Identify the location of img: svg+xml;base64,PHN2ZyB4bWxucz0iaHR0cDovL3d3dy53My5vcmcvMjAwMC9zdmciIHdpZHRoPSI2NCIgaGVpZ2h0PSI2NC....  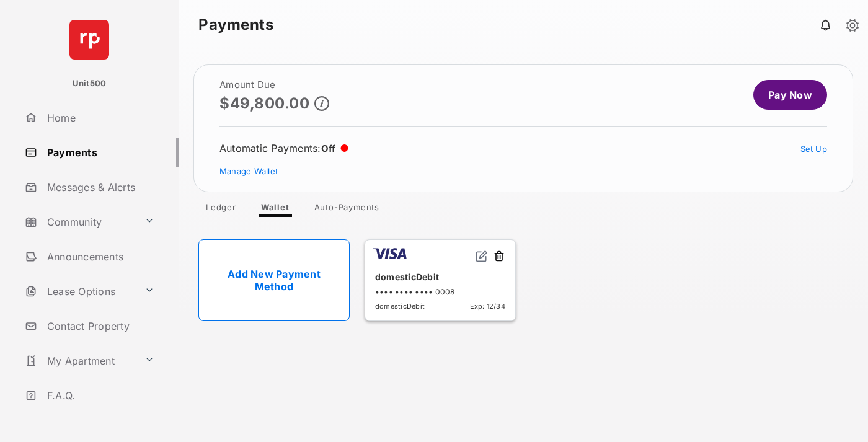
(89, 40).